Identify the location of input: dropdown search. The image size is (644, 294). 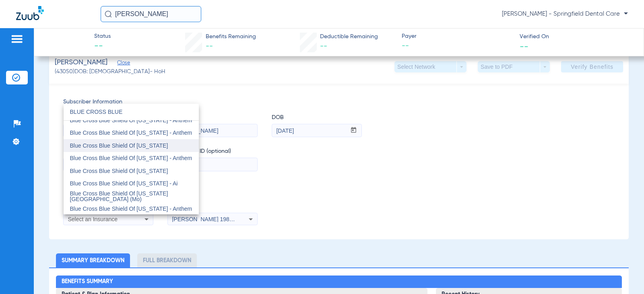
(131, 112).